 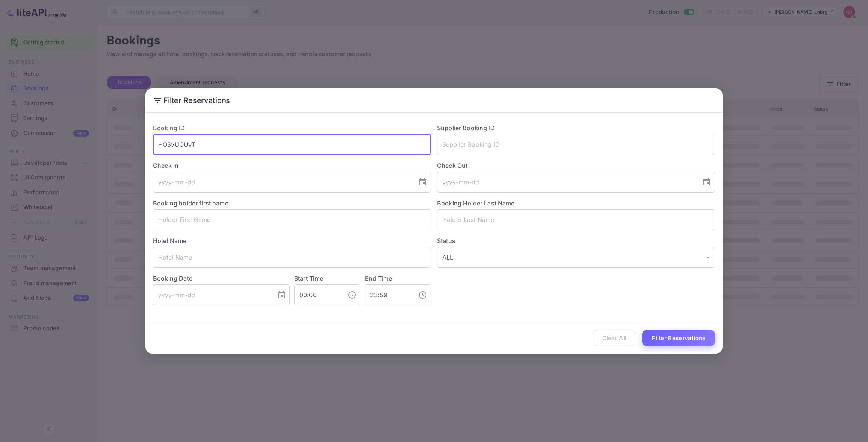 I want to click on button: Choose time, selected time is 11:59 PM, so click(x=423, y=295).